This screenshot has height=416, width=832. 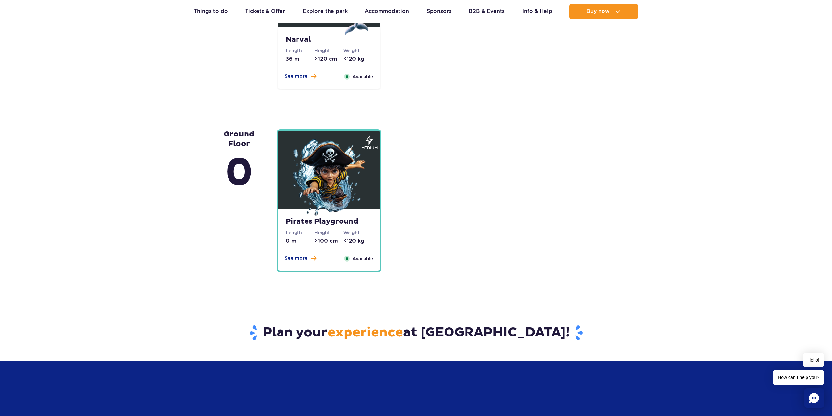 What do you see at coordinates (325, 11) in the screenshot?
I see `a: Explore the park` at bounding box center [325, 11].